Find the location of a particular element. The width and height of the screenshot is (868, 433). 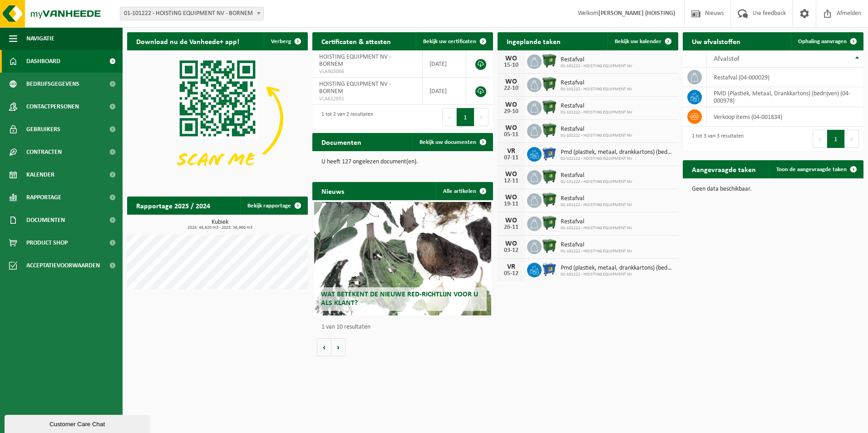

h2: Rapportage 2025 / 2024 is located at coordinates (173, 205).